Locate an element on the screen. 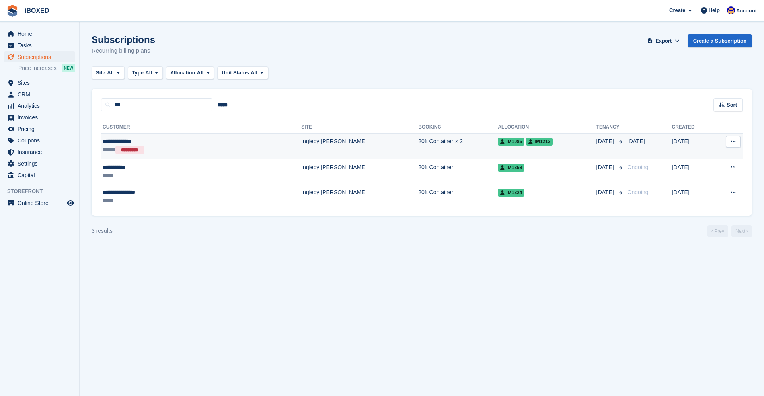 Image resolution: width=764 pixels, height=396 pixels. span: CRM is located at coordinates (41, 94).